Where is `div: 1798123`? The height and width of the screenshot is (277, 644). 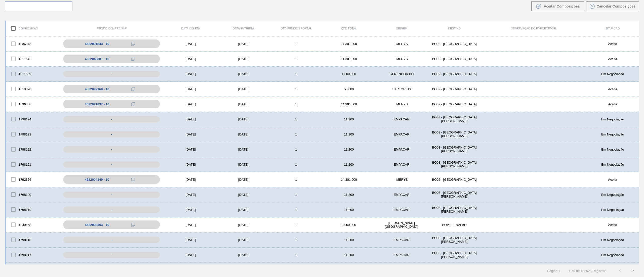 div: 1798123 is located at coordinates (32, 134).